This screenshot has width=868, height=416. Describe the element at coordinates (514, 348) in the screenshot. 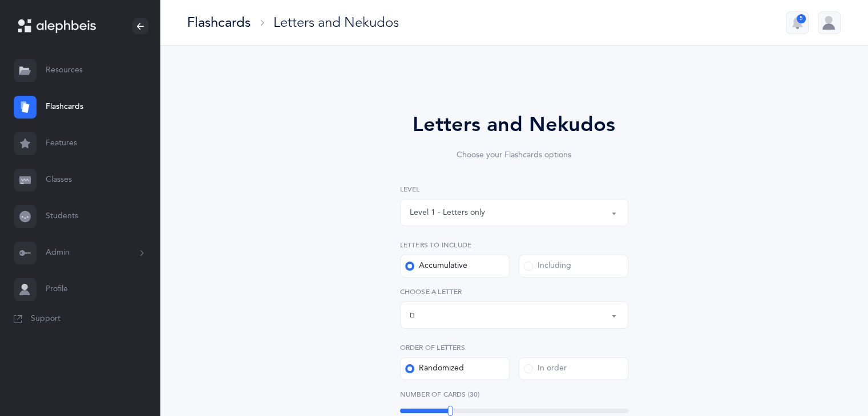

I see `label: Order of letters` at that location.